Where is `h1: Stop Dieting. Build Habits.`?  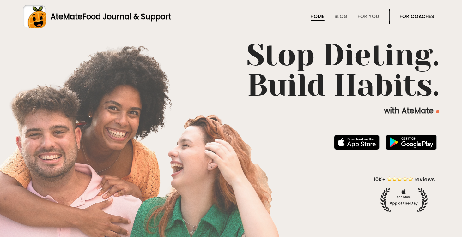 h1: Stop Dieting. Build Habits. is located at coordinates (231, 70).